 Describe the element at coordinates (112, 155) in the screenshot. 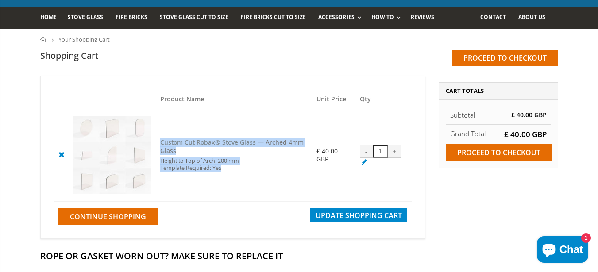

I see `img: Custom Cut Robax® Stove Glass - Rectangular 250×250mm 4mm Cut to Size Glass` at that location.